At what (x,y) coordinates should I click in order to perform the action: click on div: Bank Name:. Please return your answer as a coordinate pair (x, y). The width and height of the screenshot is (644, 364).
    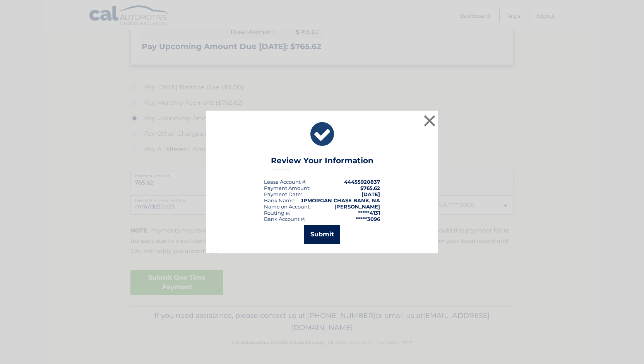
    Looking at the image, I should click on (280, 200).